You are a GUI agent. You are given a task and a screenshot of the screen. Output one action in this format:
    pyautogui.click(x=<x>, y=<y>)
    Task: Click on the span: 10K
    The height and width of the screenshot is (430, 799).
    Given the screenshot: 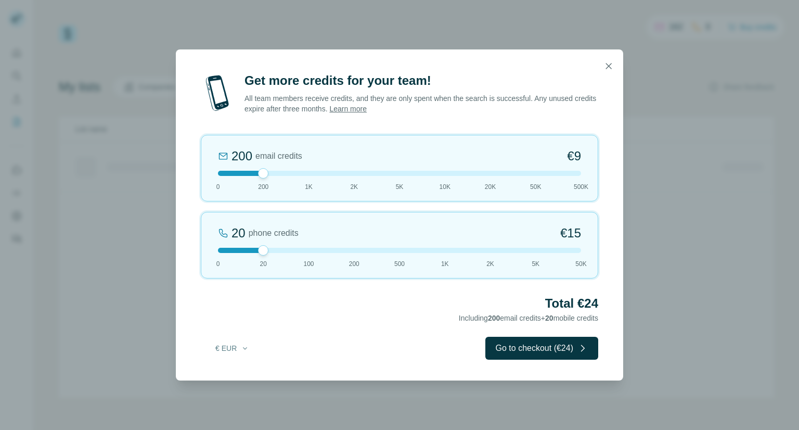 What is the action you would take?
    pyautogui.click(x=445, y=187)
    